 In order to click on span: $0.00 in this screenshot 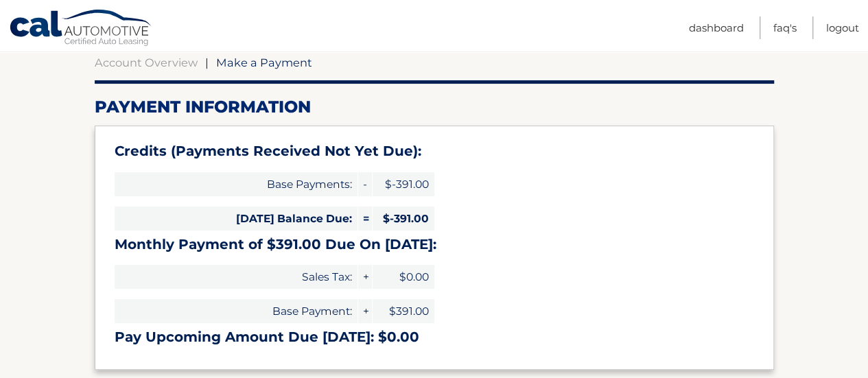, I will do `click(403, 276)`.